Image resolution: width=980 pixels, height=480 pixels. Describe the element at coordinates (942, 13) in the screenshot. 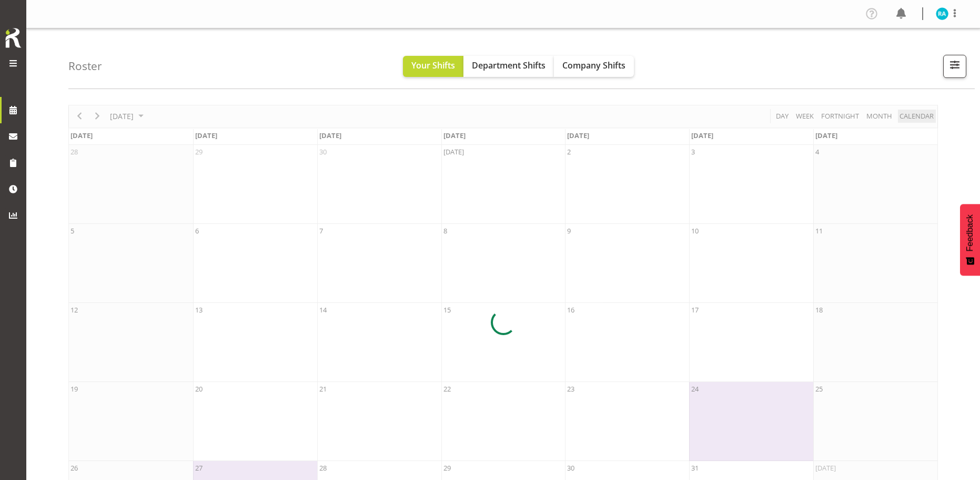

I see `img: rachna-anderson11498.jpg` at that location.